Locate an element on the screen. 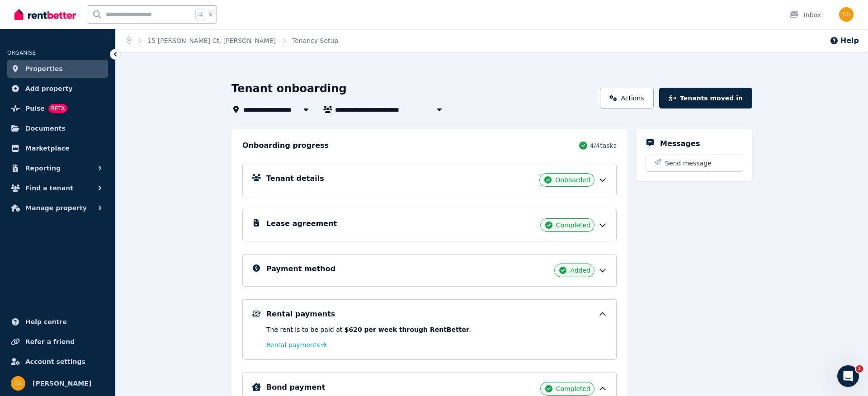 Image resolution: width=868 pixels, height=396 pixels. button: Find a tenant is located at coordinates (57, 188).